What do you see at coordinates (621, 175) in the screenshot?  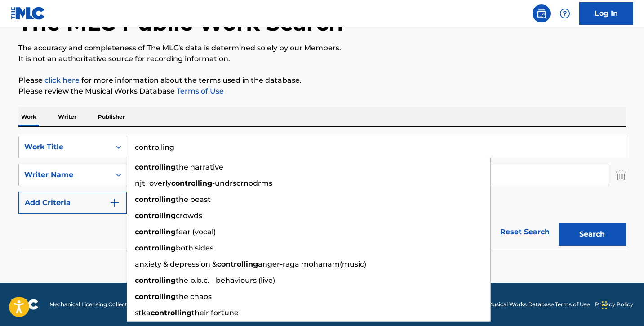 I see `img: Delete Criterion` at bounding box center [621, 175].